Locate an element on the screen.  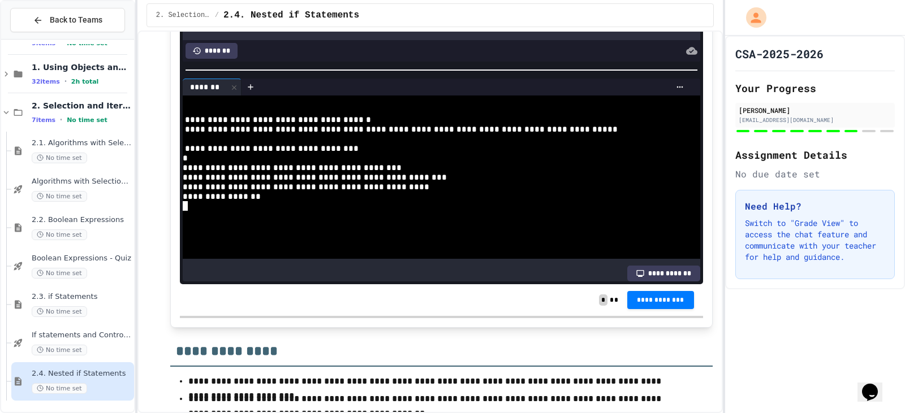
span: 2h total is located at coordinates (85, 81).